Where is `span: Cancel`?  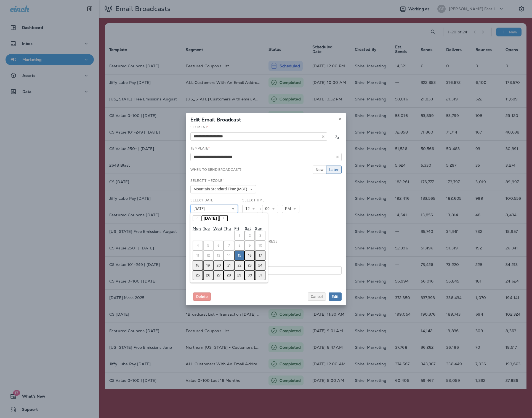
span: Cancel is located at coordinates (317, 297).